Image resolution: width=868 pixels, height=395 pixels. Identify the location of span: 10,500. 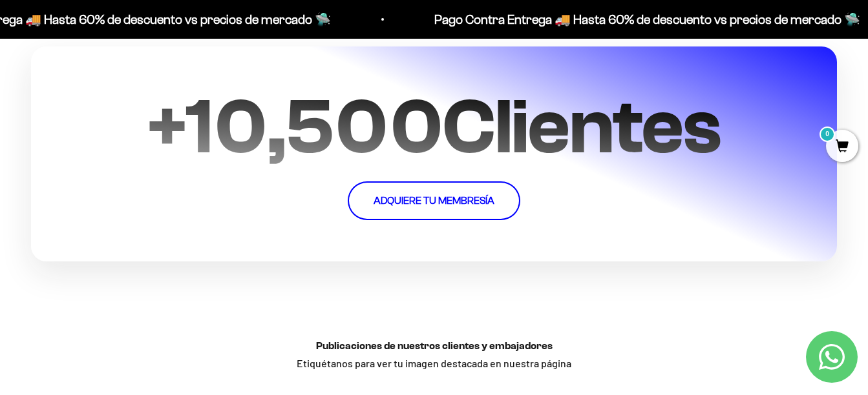
(314, 126).